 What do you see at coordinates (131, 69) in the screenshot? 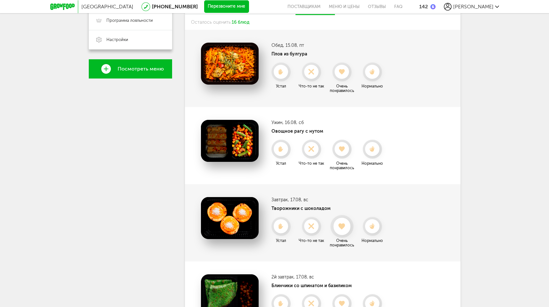
I see `a: Посмотреть меню` at bounding box center [131, 69].